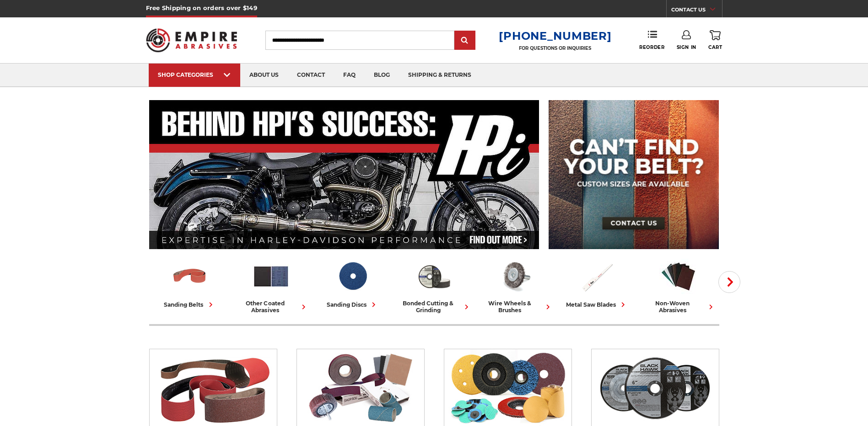  What do you see at coordinates (434, 276) in the screenshot?
I see `img: Bonded Cutting & Grinding` at bounding box center [434, 276].